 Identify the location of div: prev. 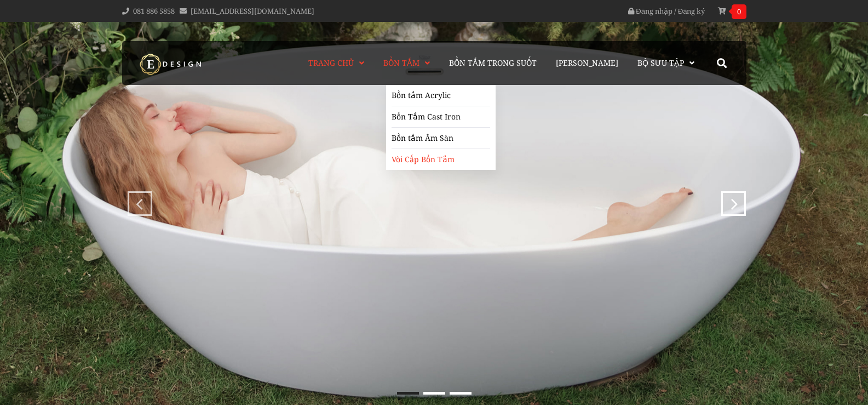
(137, 198).